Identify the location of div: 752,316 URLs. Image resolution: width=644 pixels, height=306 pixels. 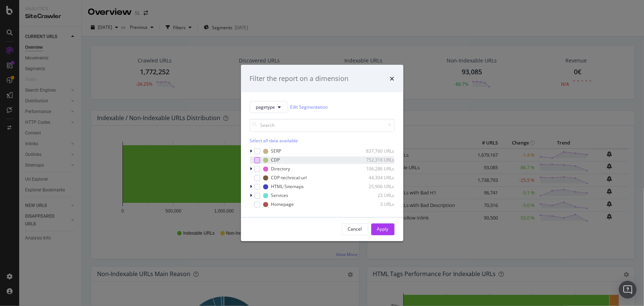
(376, 160).